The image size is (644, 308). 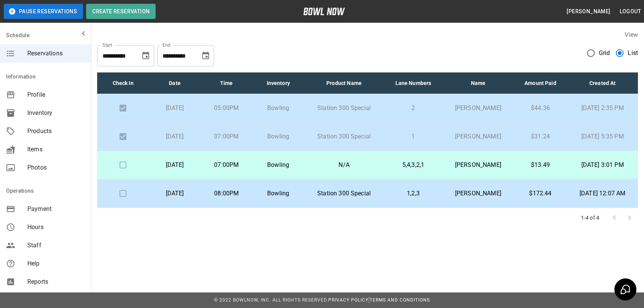 What do you see at coordinates (344, 165) in the screenshot?
I see `p: N/A` at bounding box center [344, 165].